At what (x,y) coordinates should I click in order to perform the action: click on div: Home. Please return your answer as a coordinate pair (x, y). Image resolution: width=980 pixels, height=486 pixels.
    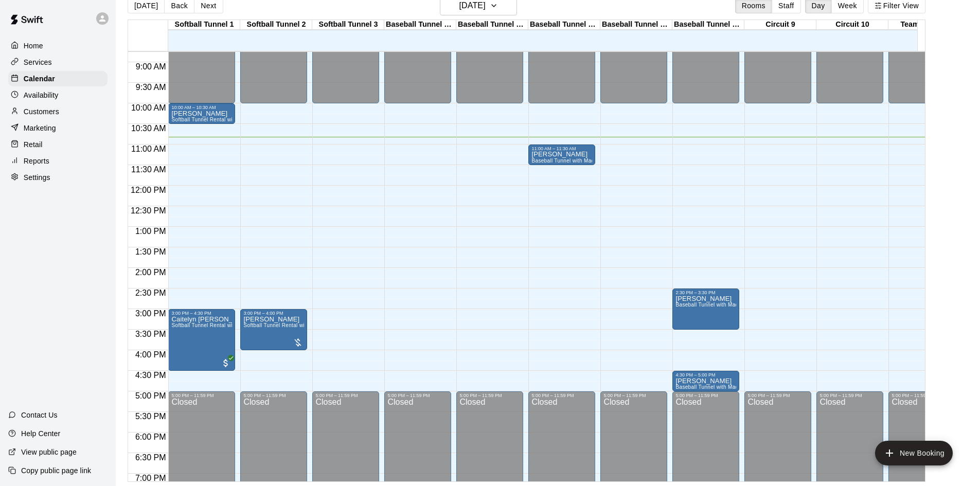
    Looking at the image, I should click on (58, 45).